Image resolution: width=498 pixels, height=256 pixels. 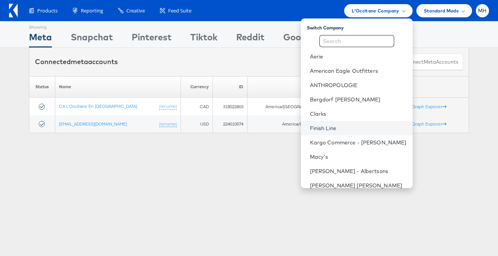 I want to click on button: ConnectmetaAccounts, so click(x=431, y=62).